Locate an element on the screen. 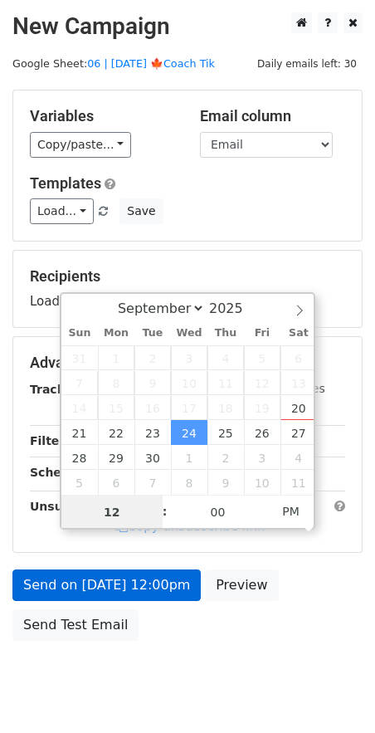  span: September 9, 2025 is located at coordinates (153, 382).